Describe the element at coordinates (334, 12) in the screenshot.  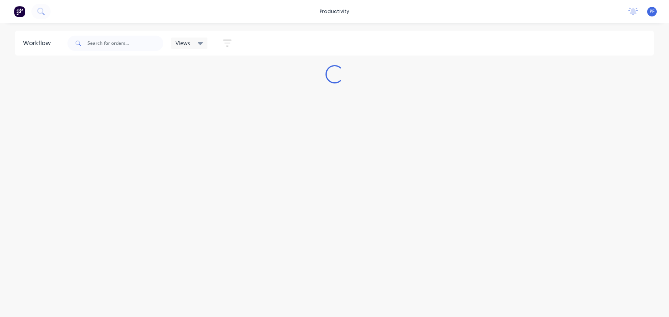
I see `div: productivity` at that location.